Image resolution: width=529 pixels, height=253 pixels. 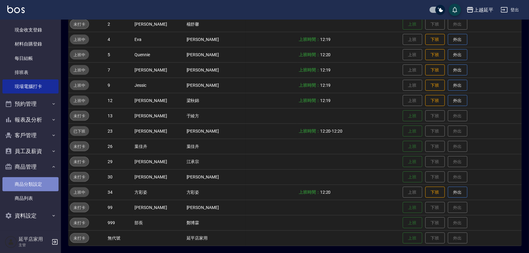 I want to click on a: 材料自購登錄, so click(x=30, y=44).